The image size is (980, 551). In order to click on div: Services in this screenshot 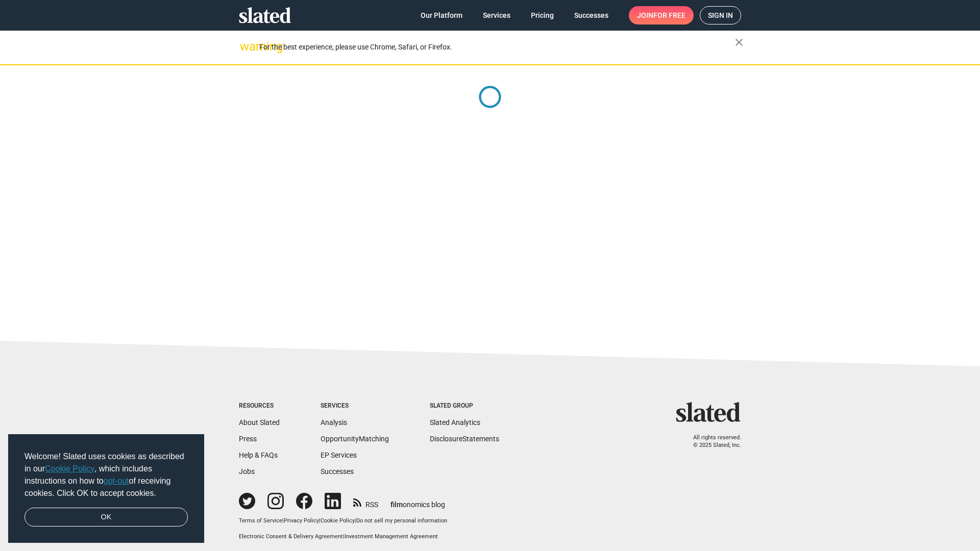, I will do `click(355, 406)`.